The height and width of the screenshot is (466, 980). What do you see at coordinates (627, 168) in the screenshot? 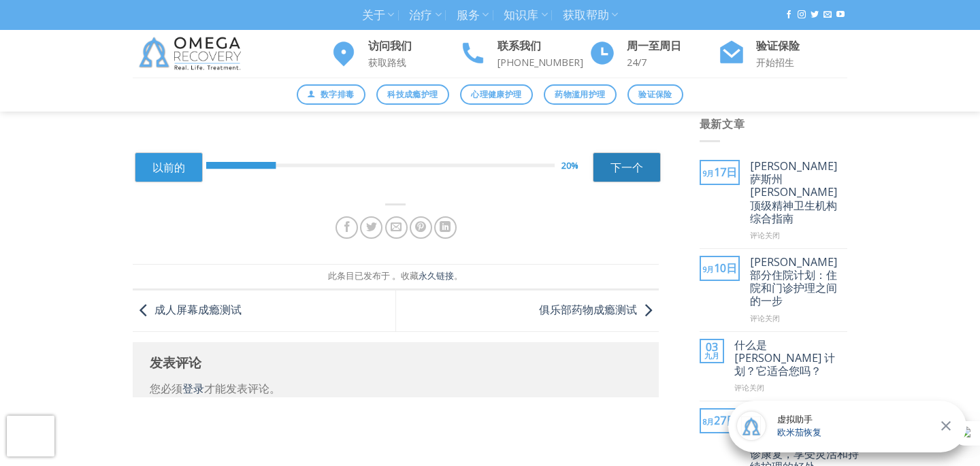
I see `font: 下一个` at bounding box center [627, 168].